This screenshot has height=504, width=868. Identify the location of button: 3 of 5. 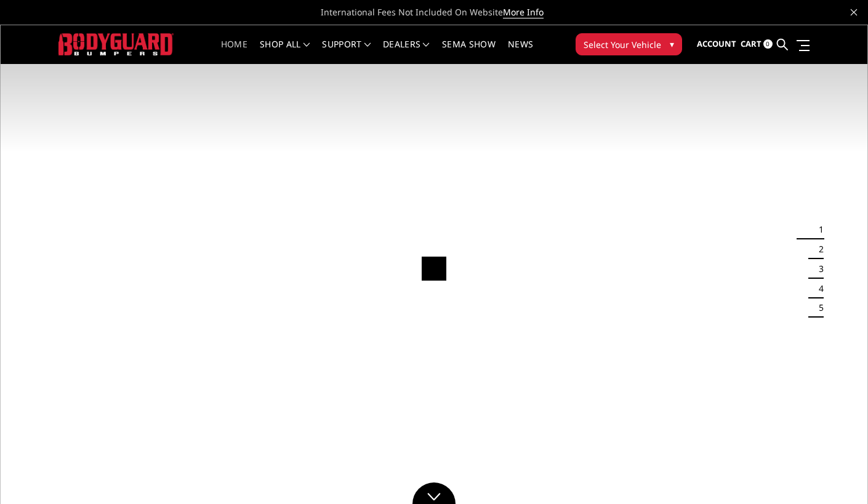
(818, 269).